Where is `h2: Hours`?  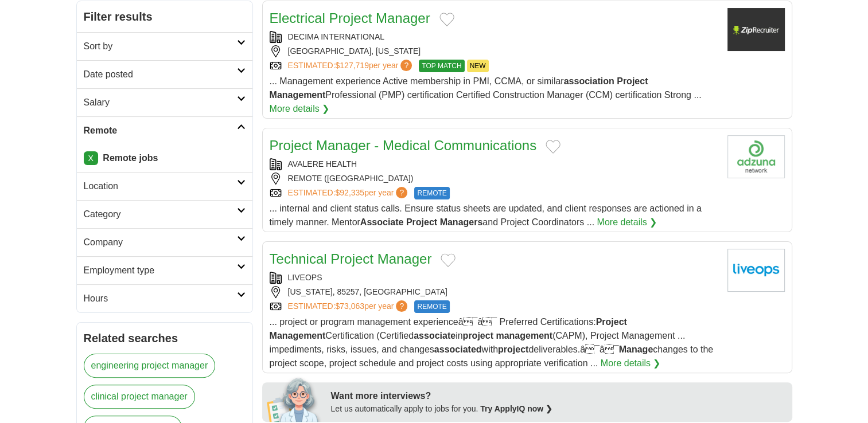
h2: Hours is located at coordinates (160, 299).